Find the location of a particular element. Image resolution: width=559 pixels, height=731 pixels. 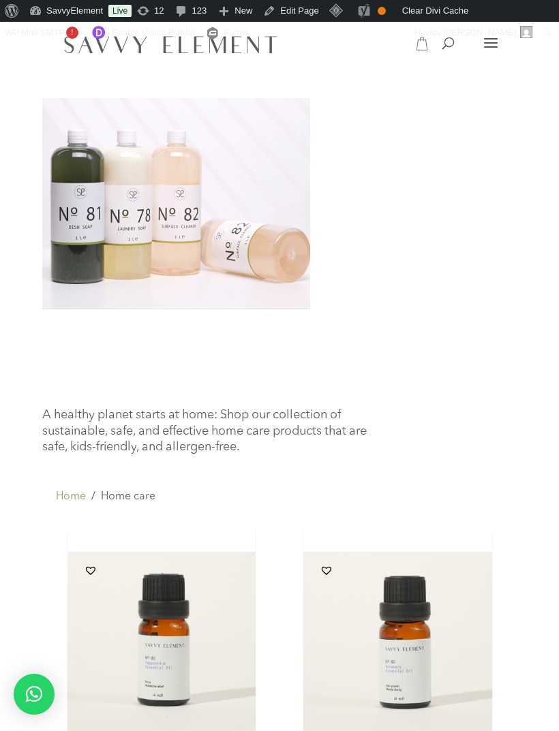

span: Forms is located at coordinates (236, 33).